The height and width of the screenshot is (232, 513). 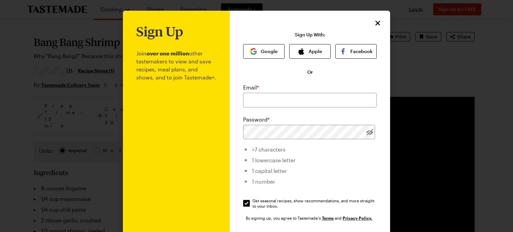 I want to click on p: Sign Up With:, so click(x=310, y=35).